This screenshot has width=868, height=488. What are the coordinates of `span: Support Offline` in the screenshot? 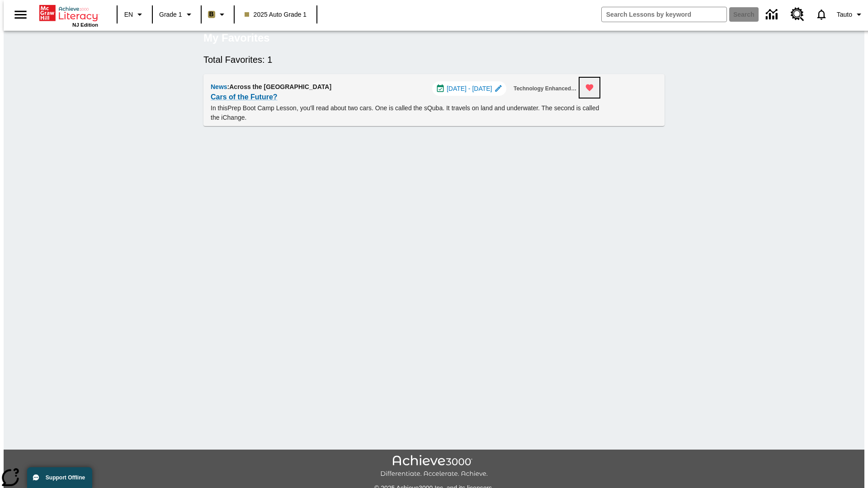 It's located at (65, 478).